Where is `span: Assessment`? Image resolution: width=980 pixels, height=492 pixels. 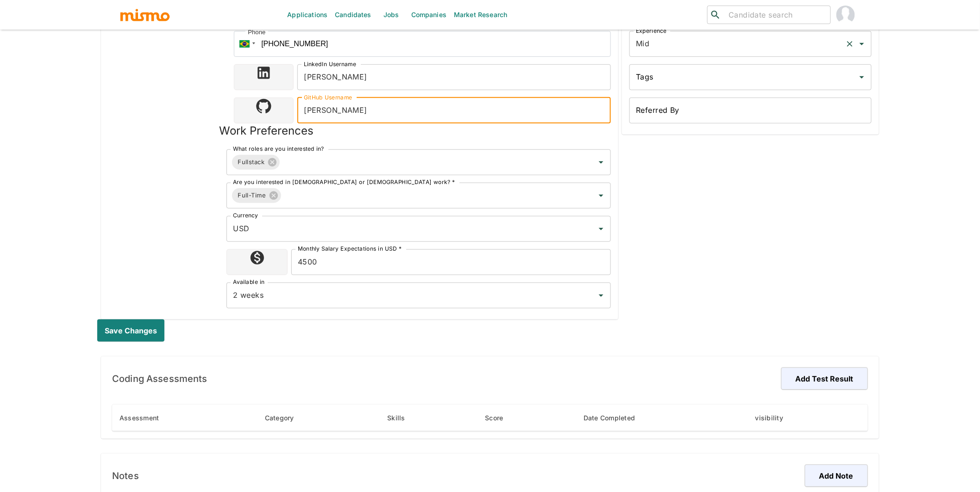 span: Assessment is located at coordinates (145, 418).